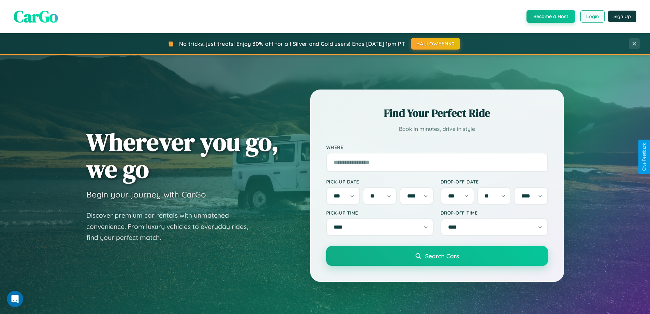  Describe the element at coordinates (183, 155) in the screenshot. I see `h1: Wherever you go, we go` at that location.